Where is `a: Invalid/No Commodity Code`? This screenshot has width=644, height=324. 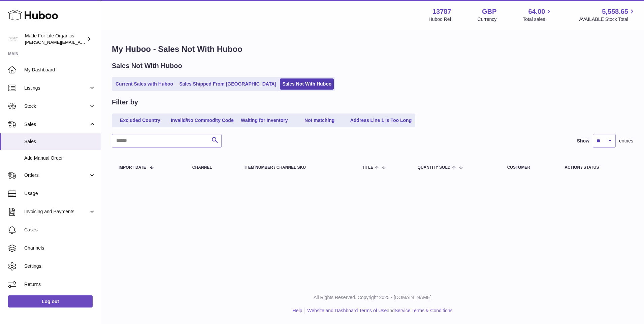 a: Invalid/No Commodity Code is located at coordinates (202, 120).